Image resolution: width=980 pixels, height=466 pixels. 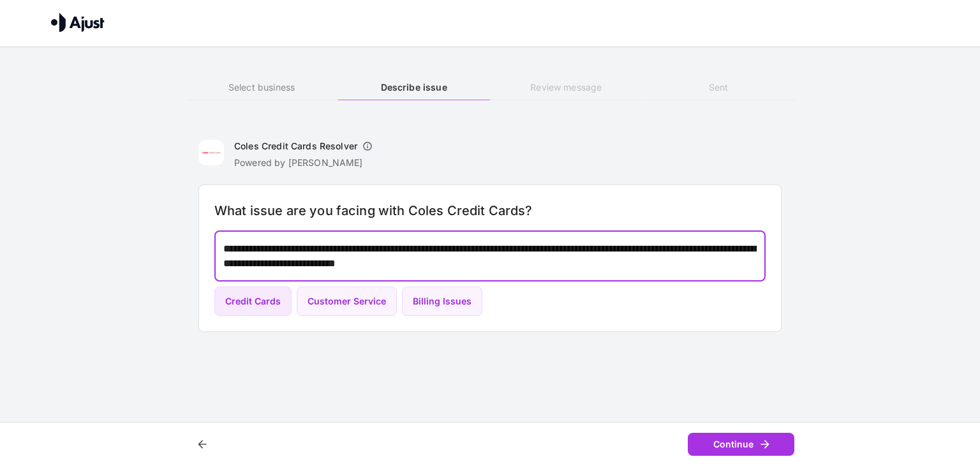 I want to click on h6: Review message, so click(x=565, y=88).